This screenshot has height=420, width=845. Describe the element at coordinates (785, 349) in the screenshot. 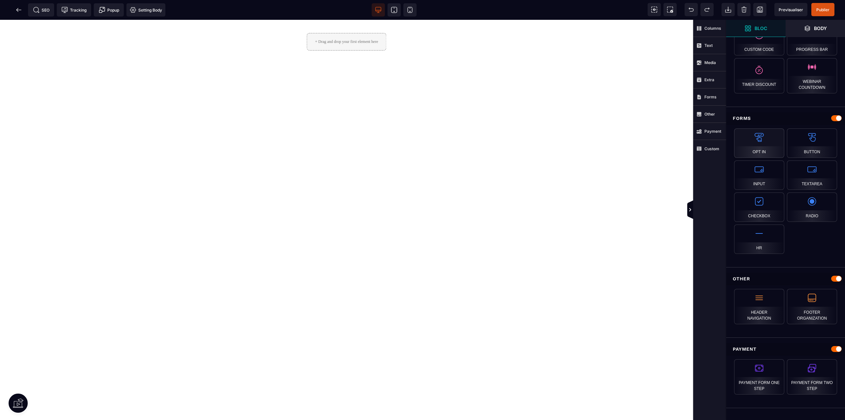

I see `div: Payment` at that location.